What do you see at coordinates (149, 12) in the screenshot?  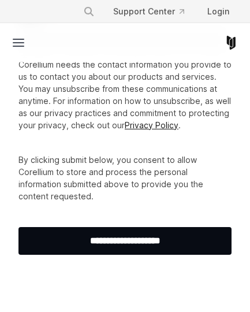 I see `a: Support Center` at bounding box center [149, 12].